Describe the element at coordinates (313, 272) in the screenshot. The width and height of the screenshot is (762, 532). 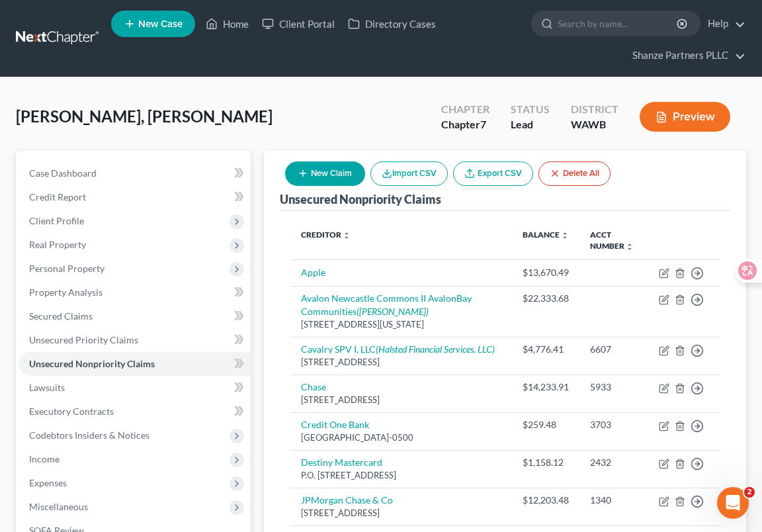
I see `a: Apple` at that location.